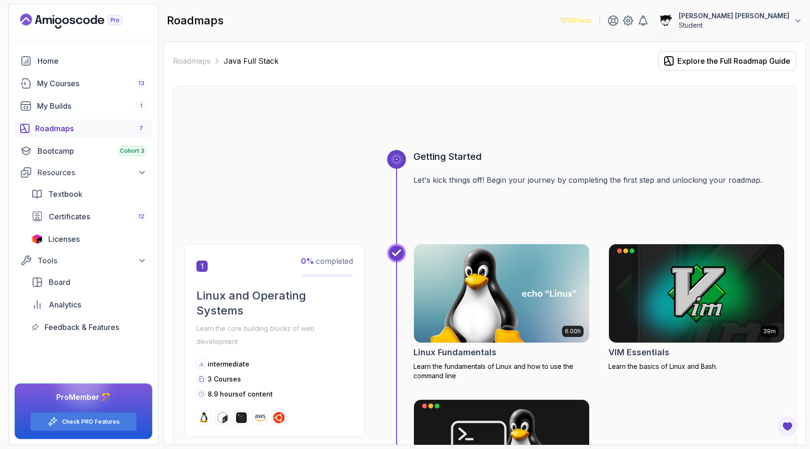 This screenshot has height=449, width=810. I want to click on a: Check PRO Features, so click(90, 422).